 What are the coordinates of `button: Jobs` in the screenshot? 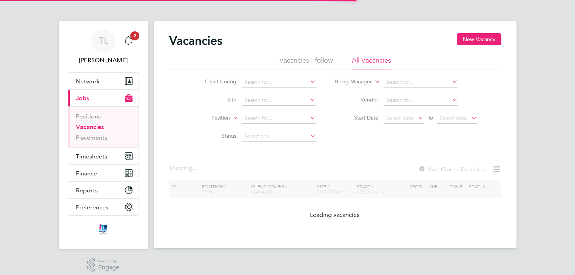 It's located at (103, 98).